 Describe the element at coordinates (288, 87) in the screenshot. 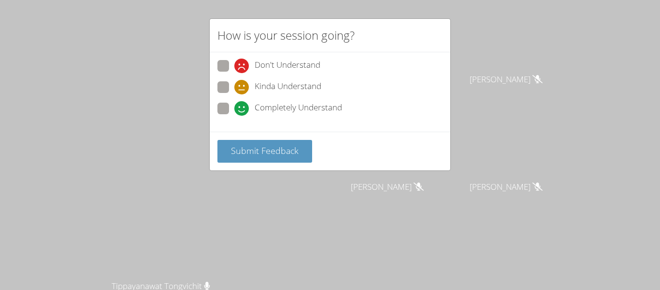

I see `span: Kinda Understand` at that location.